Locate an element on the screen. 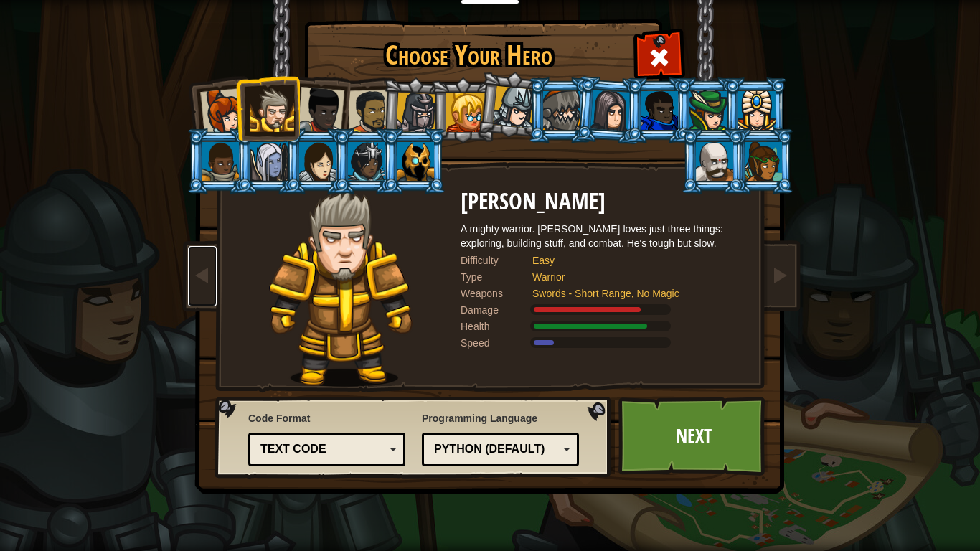 The height and width of the screenshot is (551, 980). div: Difficulty is located at coordinates (497, 260).